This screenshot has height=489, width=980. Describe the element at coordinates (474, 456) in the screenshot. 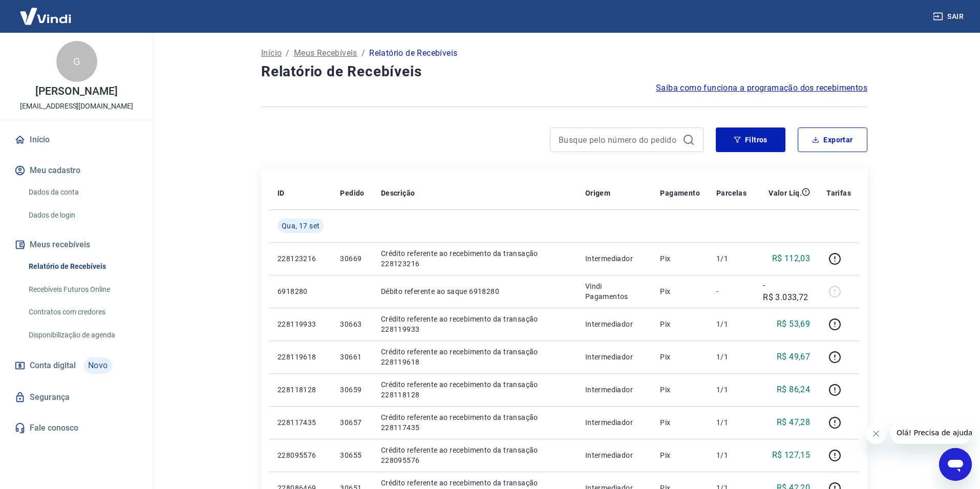

I see `p: Crédito referente ao recebimento da transação 228095576` at that location.